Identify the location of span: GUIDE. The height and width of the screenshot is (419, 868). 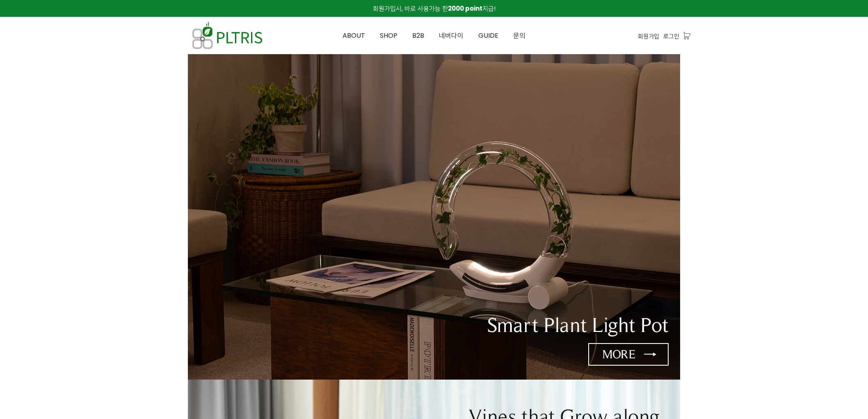
(488, 35).